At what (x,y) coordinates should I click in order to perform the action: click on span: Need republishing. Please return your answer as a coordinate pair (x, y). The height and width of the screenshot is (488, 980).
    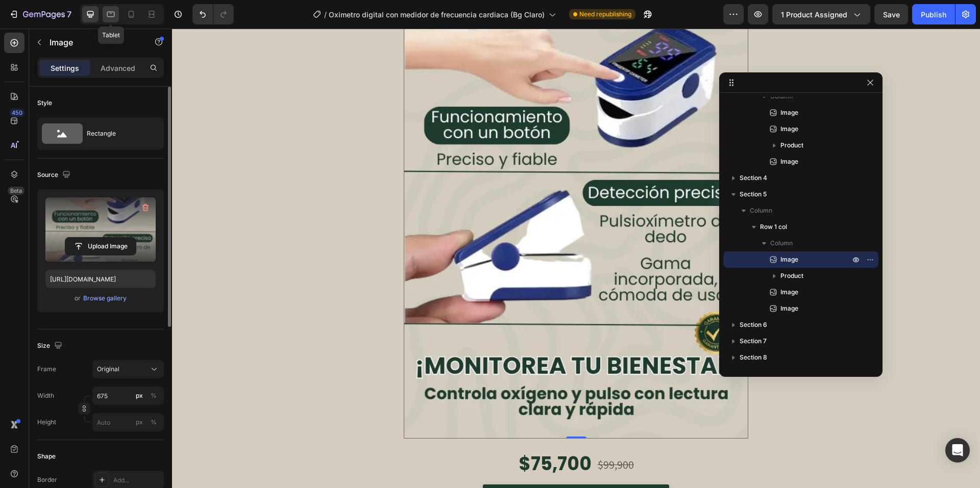
    Looking at the image, I should click on (605, 14).